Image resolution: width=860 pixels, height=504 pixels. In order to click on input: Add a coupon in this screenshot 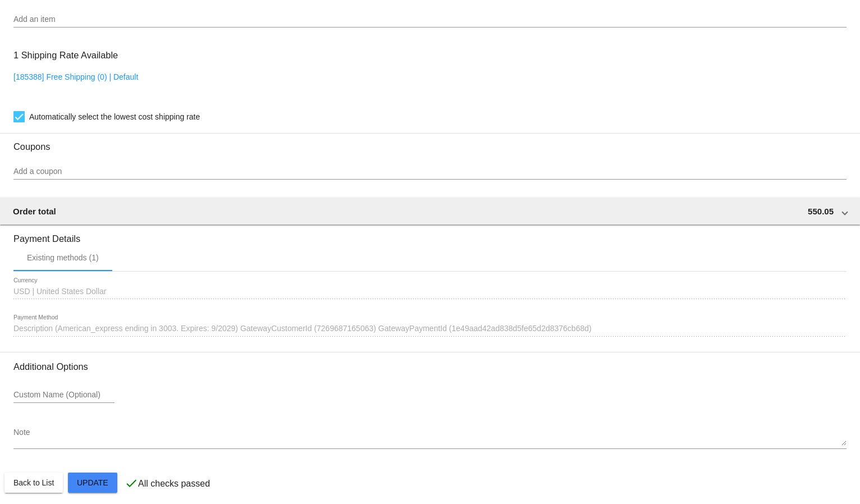, I will do `click(430, 172)`.